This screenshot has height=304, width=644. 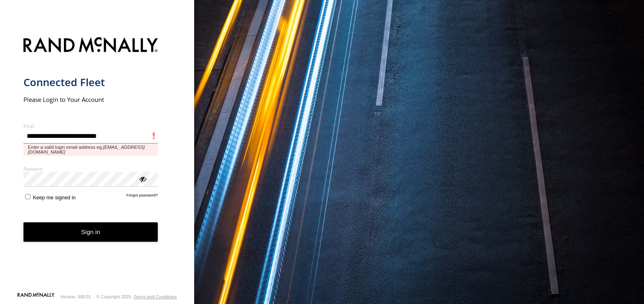 I want to click on span: Keep me signed in, so click(x=54, y=197).